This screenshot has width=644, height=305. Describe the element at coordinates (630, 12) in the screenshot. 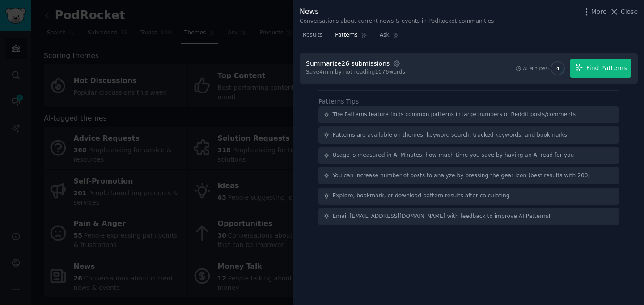

I see `span: Close` at that location.